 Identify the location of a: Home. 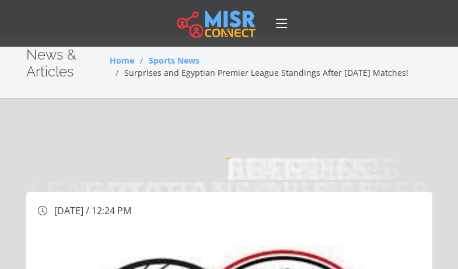
(122, 60).